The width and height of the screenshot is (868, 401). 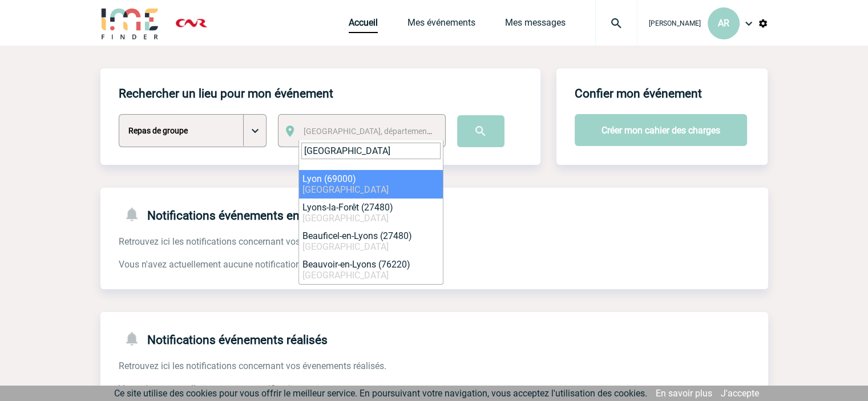 I want to click on li: Lyon (69000), so click(x=371, y=184).